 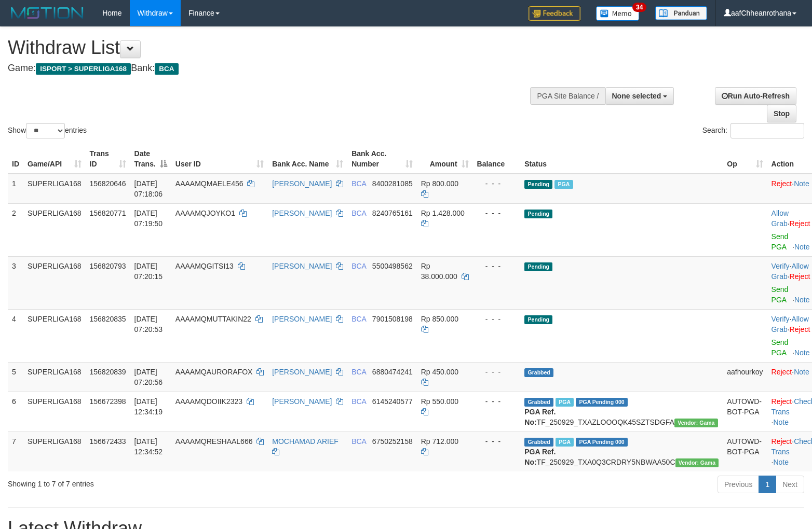 I want to click on td: TF_250929_TXAZLOOOQK45SZTSDGFA, so click(x=622, y=411).